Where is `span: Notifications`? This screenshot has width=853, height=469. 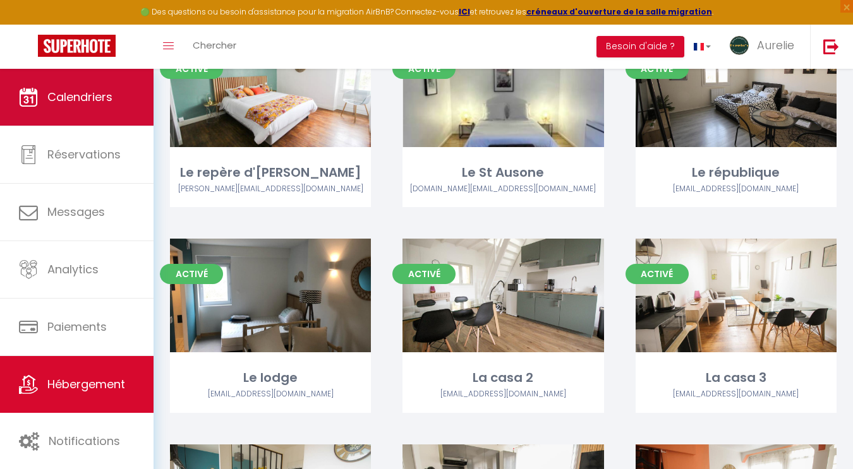
span: Notifications is located at coordinates (84, 441).